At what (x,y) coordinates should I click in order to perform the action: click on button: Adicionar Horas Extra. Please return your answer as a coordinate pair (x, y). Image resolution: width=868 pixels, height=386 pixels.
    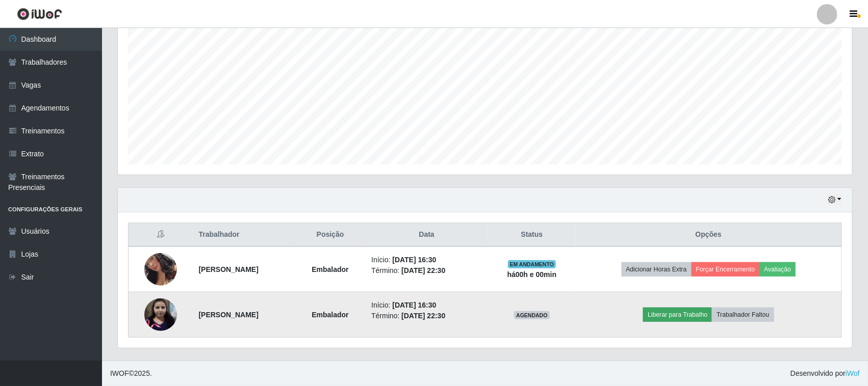
    Looking at the image, I should click on (656, 269).